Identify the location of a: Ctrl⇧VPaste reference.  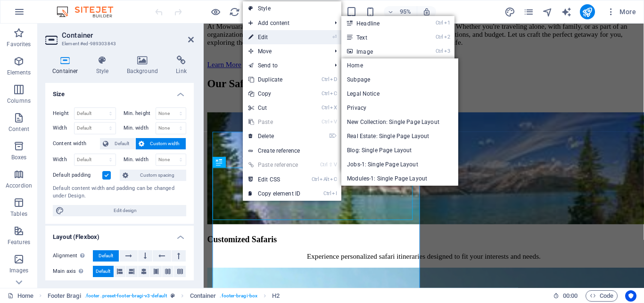
(275, 165).